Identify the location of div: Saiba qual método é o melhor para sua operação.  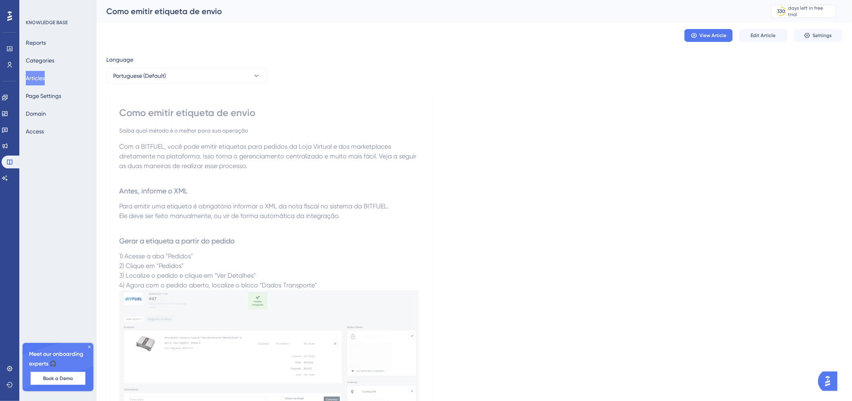
(269, 130).